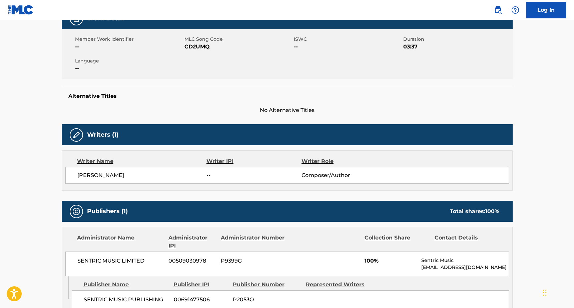 This screenshot has width=574, height=308. Describe the element at coordinates (558, 292) in the screenshot. I see `div: Chat Widget` at that location.